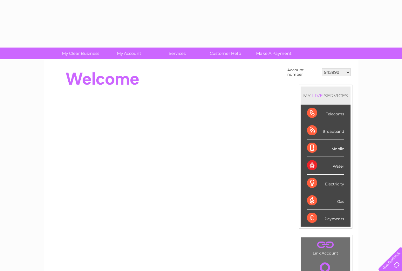 This screenshot has height=271, width=402. What do you see at coordinates (325, 96) in the screenshot?
I see `div: MY SERVICES` at bounding box center [325, 96].